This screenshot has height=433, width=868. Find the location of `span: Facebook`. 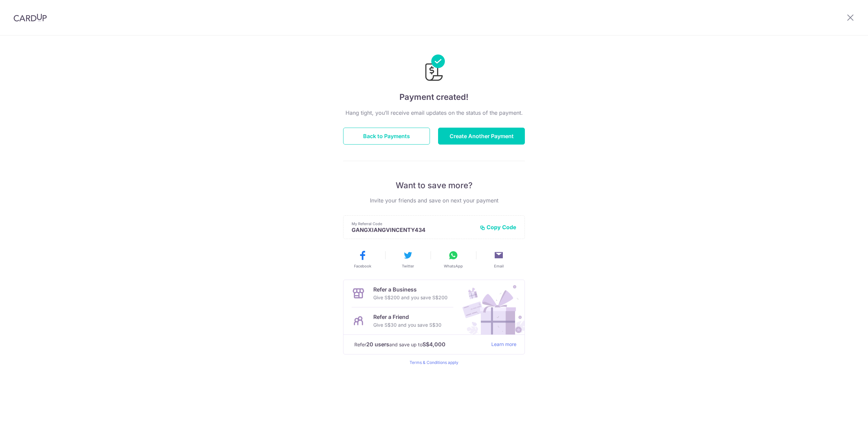

span: Facebook is located at coordinates (362, 266).